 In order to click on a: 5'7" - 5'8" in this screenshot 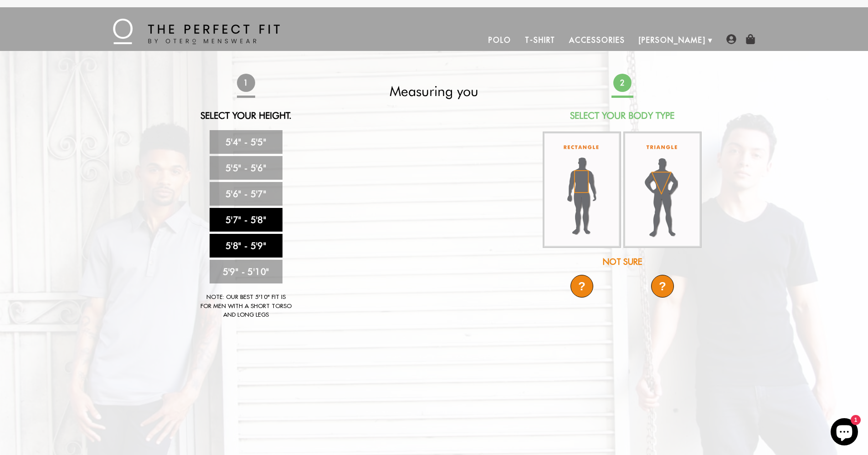, I will do `click(246, 220)`.